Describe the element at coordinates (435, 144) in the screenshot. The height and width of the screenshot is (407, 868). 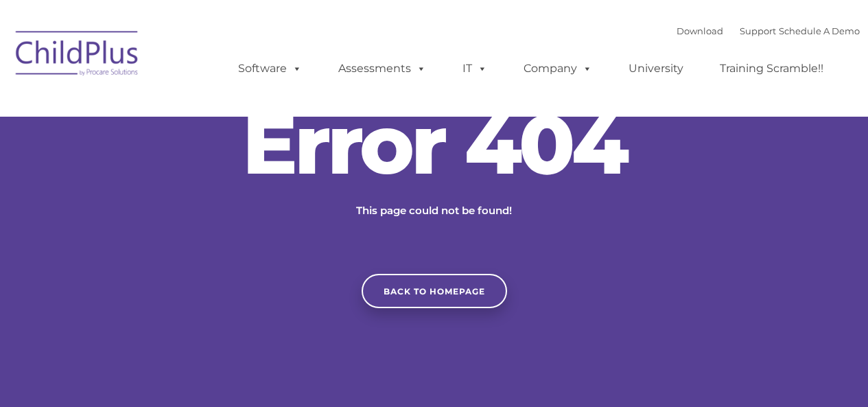
I see `h2: Error 404` at that location.